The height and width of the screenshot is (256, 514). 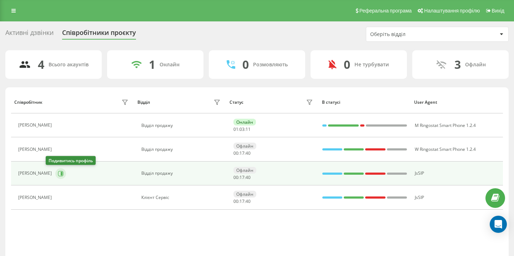 What do you see at coordinates (248, 129) in the screenshot?
I see `span: 11` at bounding box center [248, 129].